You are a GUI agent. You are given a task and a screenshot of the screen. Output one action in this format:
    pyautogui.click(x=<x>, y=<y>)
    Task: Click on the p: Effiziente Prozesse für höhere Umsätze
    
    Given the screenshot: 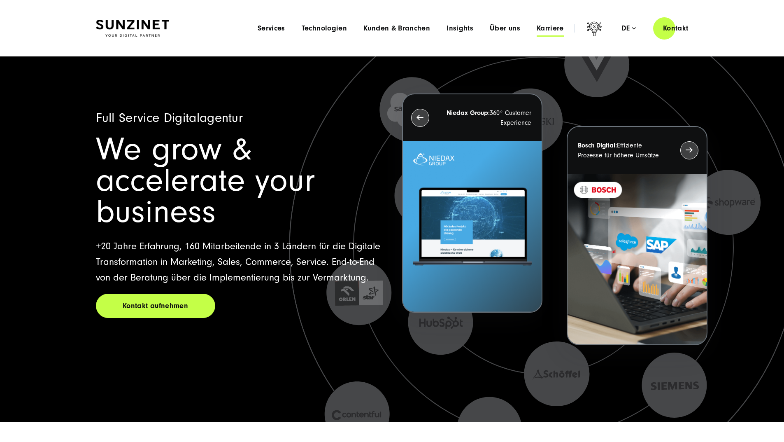 What is the action you would take?
    pyautogui.click(x=622, y=150)
    